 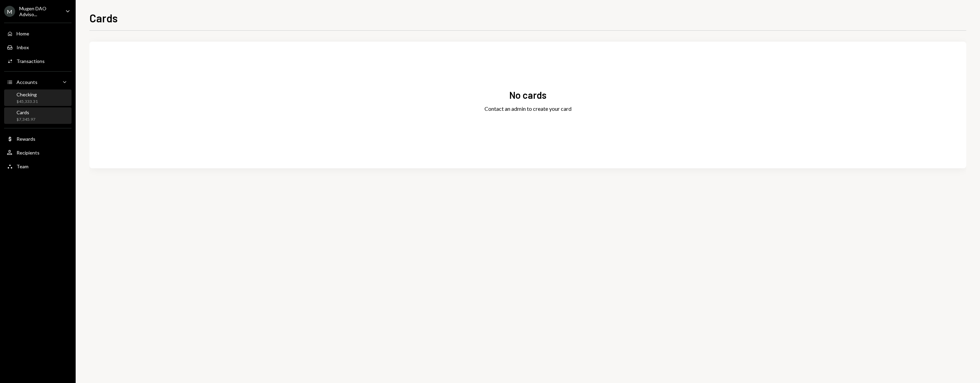 What do you see at coordinates (38, 82) in the screenshot?
I see `a: Accounts` at bounding box center [38, 82].